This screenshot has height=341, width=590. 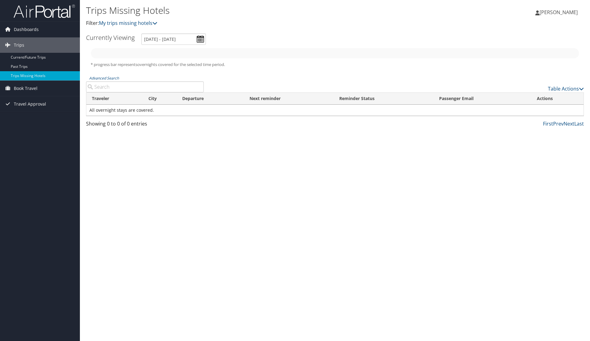 I want to click on th: Passenger Email: activate to sort column ascending, so click(x=482, y=99).